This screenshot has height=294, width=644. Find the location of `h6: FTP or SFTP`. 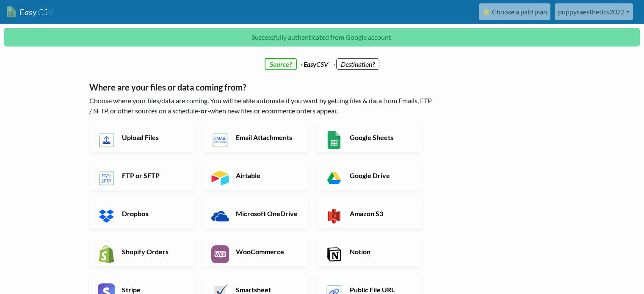

h6: FTP or SFTP is located at coordinates (153, 175).